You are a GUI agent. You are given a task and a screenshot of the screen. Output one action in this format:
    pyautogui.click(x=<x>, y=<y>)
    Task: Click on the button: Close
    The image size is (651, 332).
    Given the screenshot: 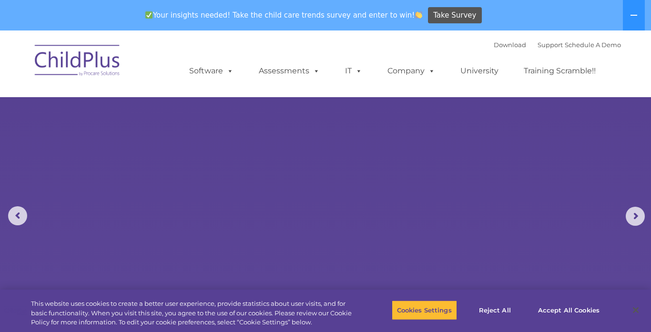 What is the action you would take?
    pyautogui.click(x=636, y=310)
    